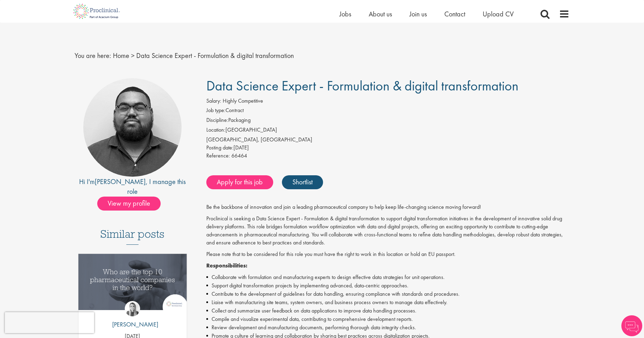 This screenshot has height=338, width=644. I want to click on a: Shortlist, so click(303, 182).